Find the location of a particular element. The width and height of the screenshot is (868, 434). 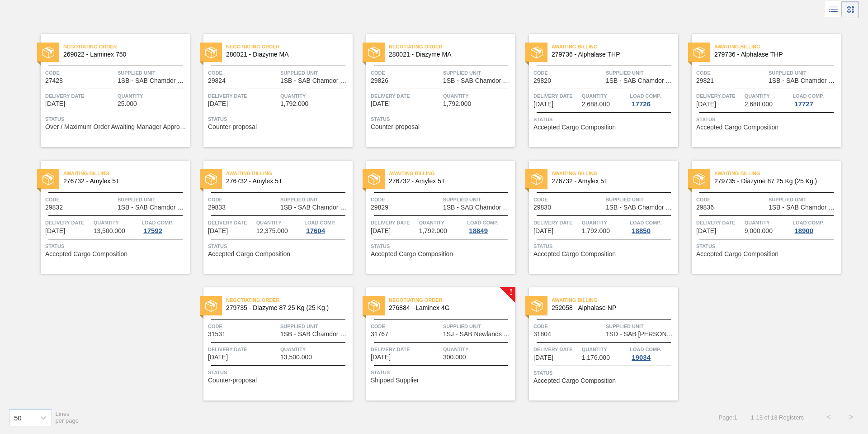

a: statusAwaiting Billing279735 - Diazyme 87 25 Kg (25 Kg )Code29836Supplied Unit1SB - SAB Chamdor B... is located at coordinates (759, 217).